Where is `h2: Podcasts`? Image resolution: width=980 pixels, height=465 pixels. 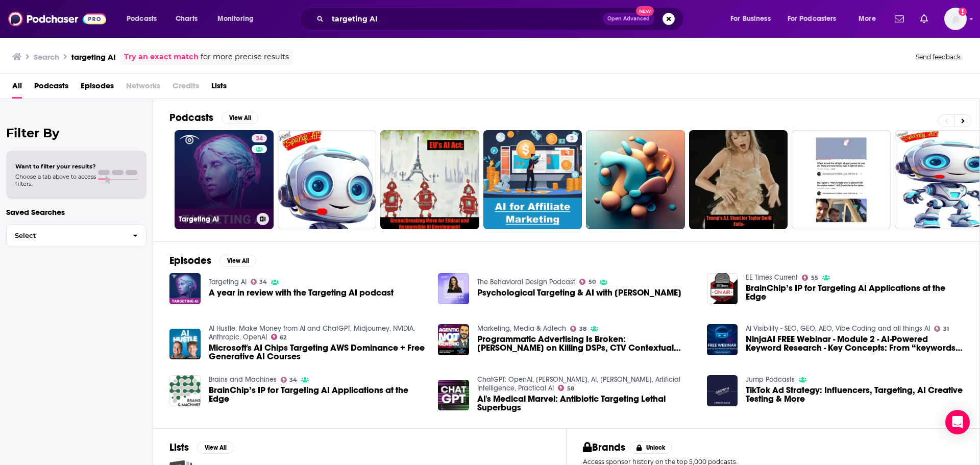 h2: Podcasts is located at coordinates (191, 118).